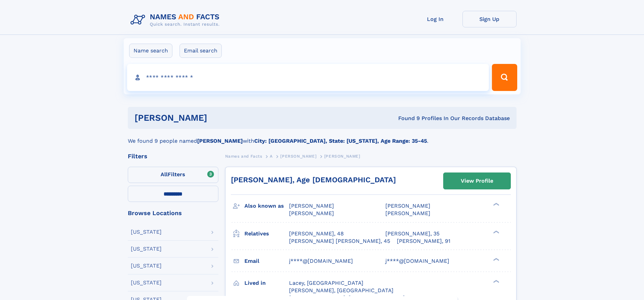 This screenshot has width=644, height=300. Describe the element at coordinates (151, 50) in the screenshot. I see `label: Name search` at that location.